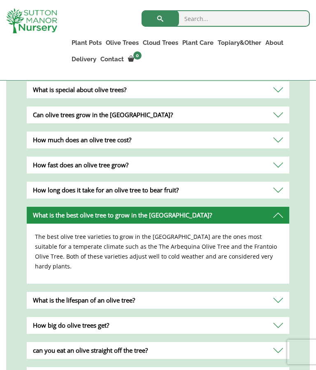  Describe the element at coordinates (239, 43) in the screenshot. I see `a: Topiary&Other` at that location.